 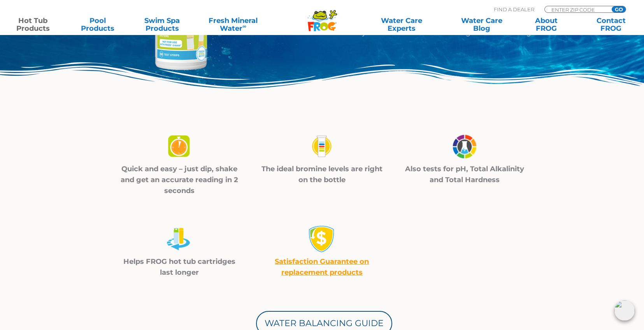 What do you see at coordinates (162, 24) in the screenshot?
I see `a: Swim SpaProducts` at bounding box center [162, 24].